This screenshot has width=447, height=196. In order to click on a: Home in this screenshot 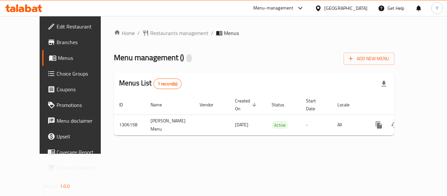, I will do `click(124, 33)`.